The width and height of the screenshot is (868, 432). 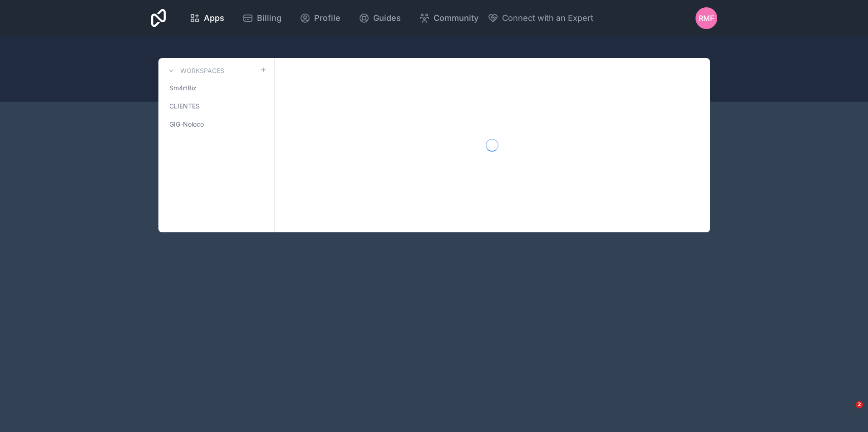 What do you see at coordinates (541, 18) in the screenshot?
I see `button: Connect with an Expert` at bounding box center [541, 18].